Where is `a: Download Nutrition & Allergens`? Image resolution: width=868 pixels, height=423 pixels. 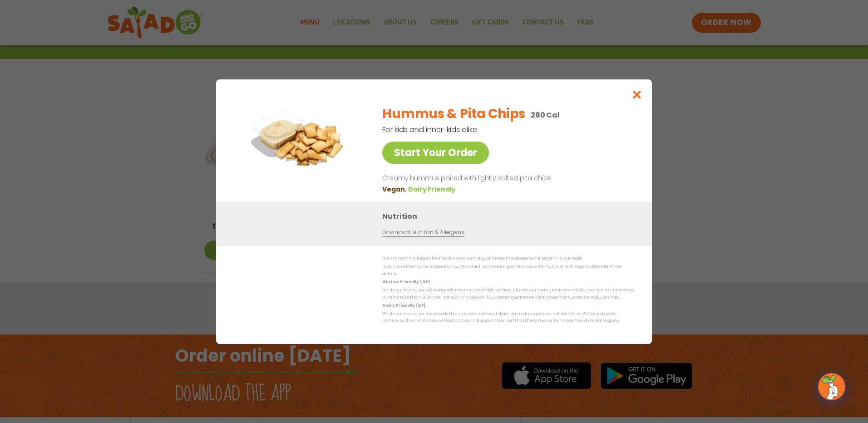
a: Download Nutrition & Allergens is located at coordinates (423, 232).